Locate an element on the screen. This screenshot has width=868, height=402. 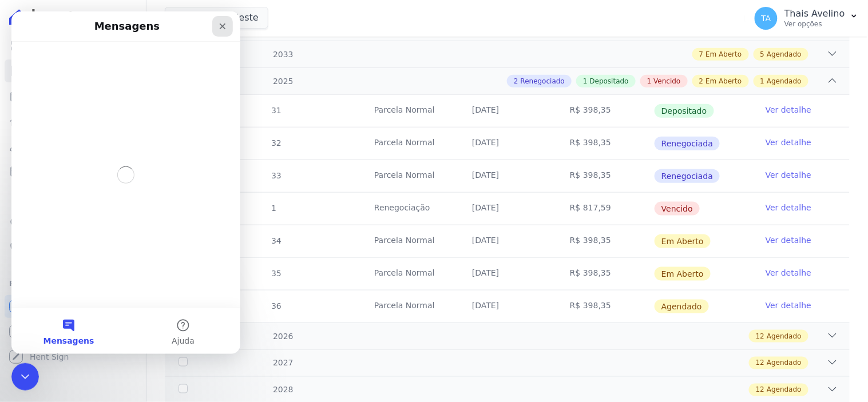
a: Minha Carteira is located at coordinates (73, 171).